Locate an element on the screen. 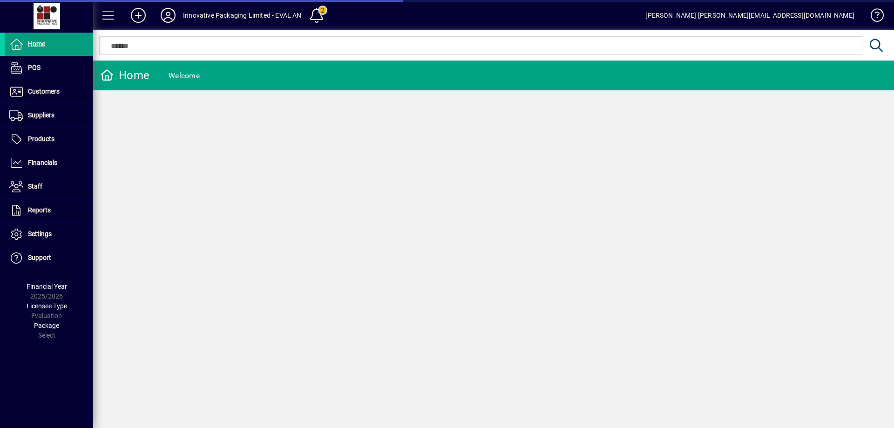 The width and height of the screenshot is (894, 428). span: Package is located at coordinates (47, 325).